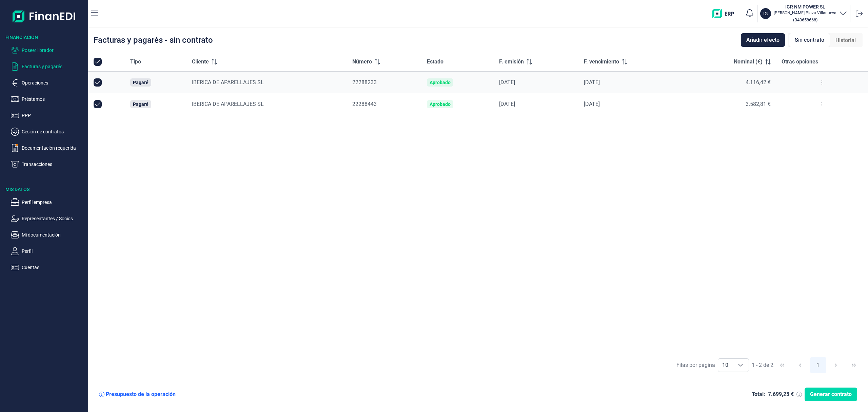 The width and height of the screenshot is (868, 412). Describe the element at coordinates (53, 66) in the screenshot. I see `p: Facturas y pagarés` at that location.